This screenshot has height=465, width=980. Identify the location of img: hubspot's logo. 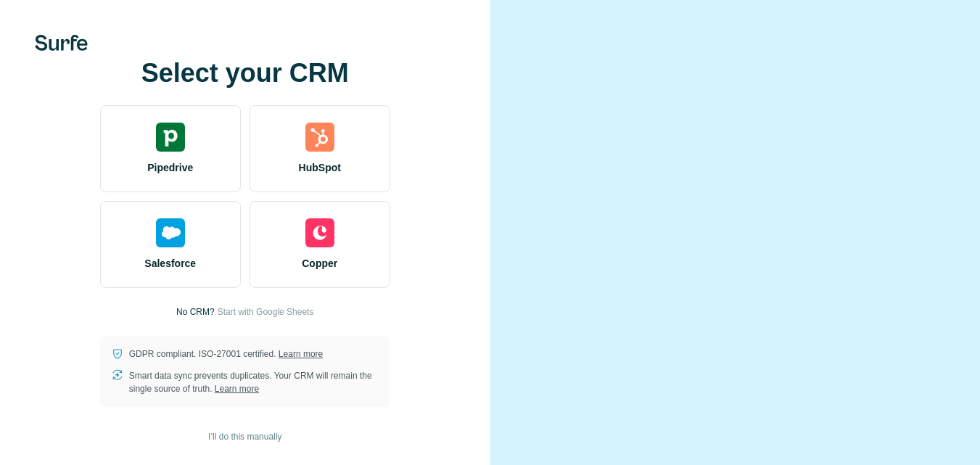
(320, 137).